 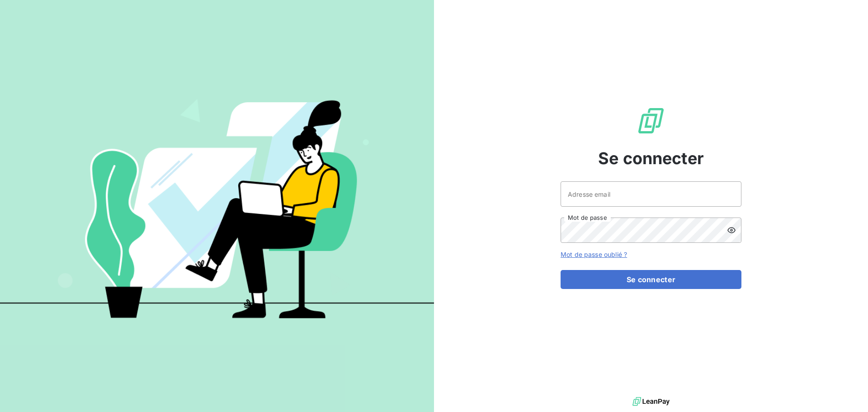 I want to click on a: Mot de passe oublié ?, so click(x=593, y=254).